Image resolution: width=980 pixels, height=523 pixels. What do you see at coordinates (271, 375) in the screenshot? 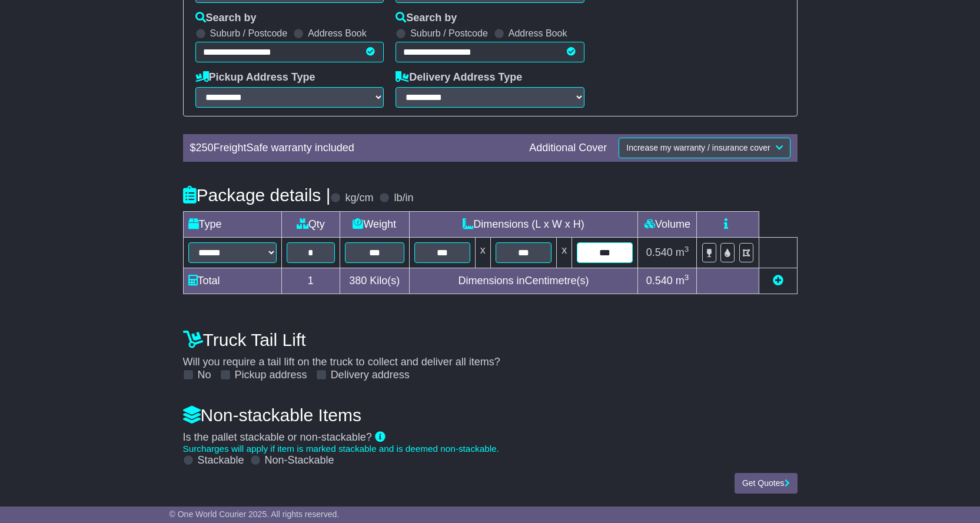
I see `label: Pickup address` at bounding box center [271, 375].